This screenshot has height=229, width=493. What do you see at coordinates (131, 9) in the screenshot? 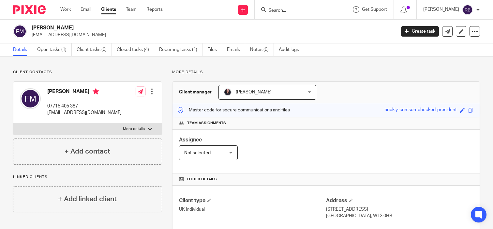
I see `a: Team` at bounding box center [131, 9].